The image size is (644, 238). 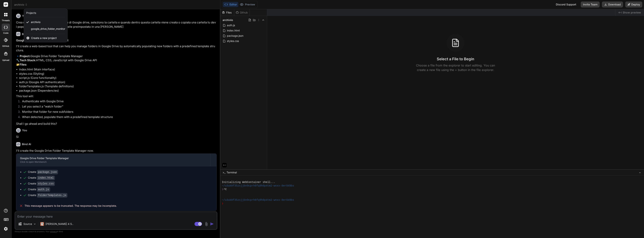 What do you see at coordinates (6, 229) in the screenshot?
I see `img: settings` at bounding box center [6, 229].